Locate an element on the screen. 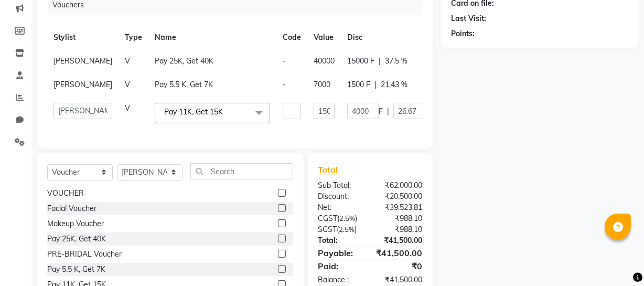 The height and width of the screenshot is (286, 644). div: Net: is located at coordinates (340, 207).